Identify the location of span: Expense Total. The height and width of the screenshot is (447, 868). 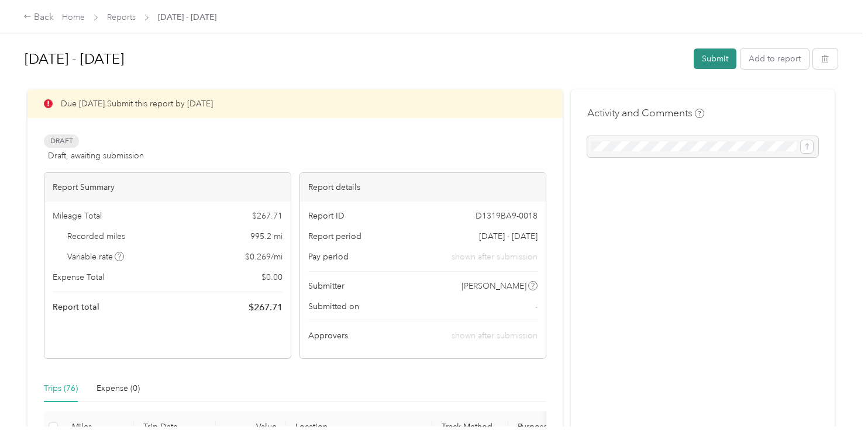
(78, 277).